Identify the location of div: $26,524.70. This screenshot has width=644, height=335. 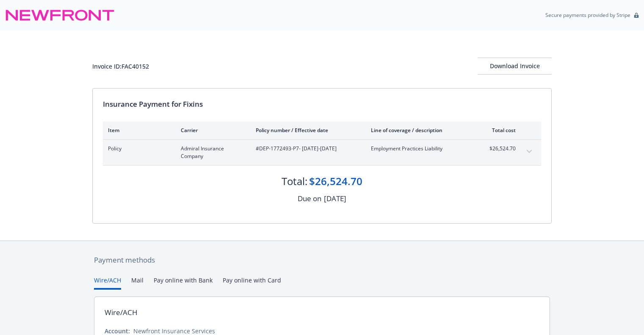
(336, 181).